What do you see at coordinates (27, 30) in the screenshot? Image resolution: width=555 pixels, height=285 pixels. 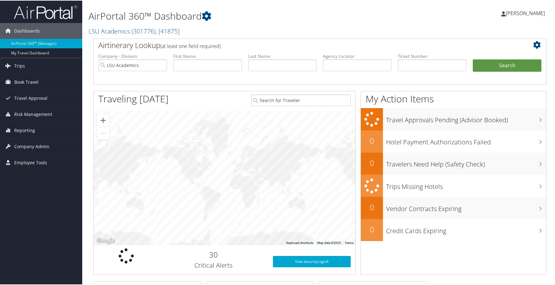 I see `span: Dashboards` at bounding box center [27, 30].